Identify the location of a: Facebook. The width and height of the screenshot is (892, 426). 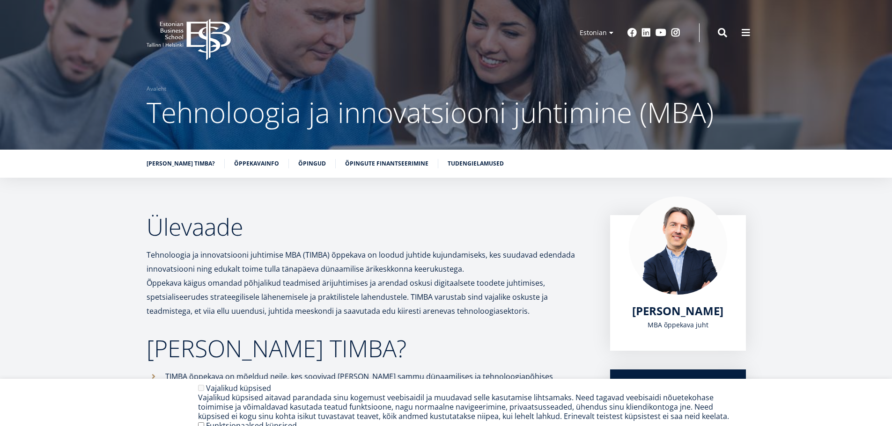
(632, 33).